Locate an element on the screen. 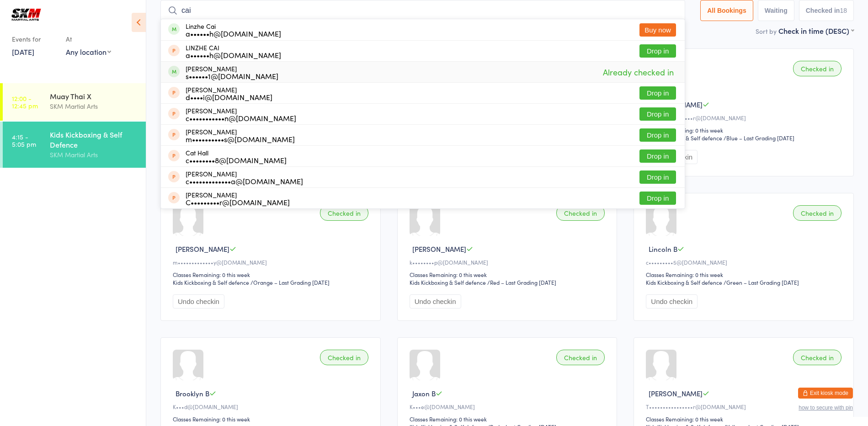  div: Linzhe Cai is located at coordinates (233, 30).